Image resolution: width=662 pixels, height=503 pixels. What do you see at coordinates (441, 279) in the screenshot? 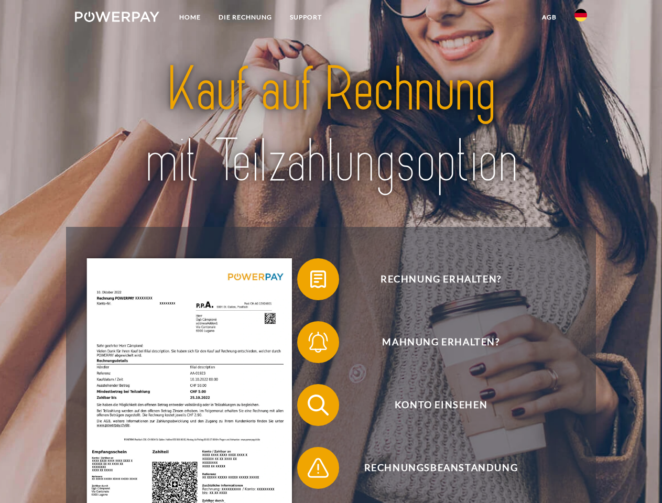
I see `span: Rechnung erhalten?` at bounding box center [441, 279].